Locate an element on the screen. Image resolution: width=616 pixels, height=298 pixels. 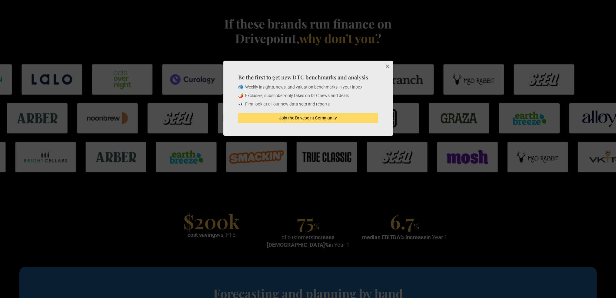
button: Join the Drivepoint Community is located at coordinates (308, 118).